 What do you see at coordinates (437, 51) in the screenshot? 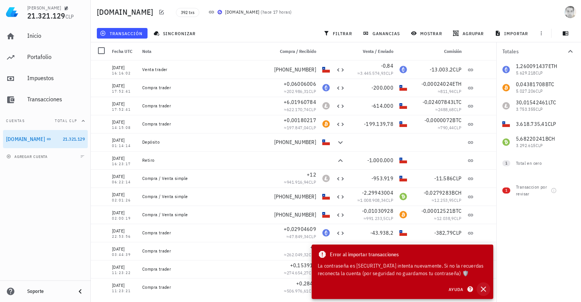
I see `div: Comisión` at bounding box center [437, 51].